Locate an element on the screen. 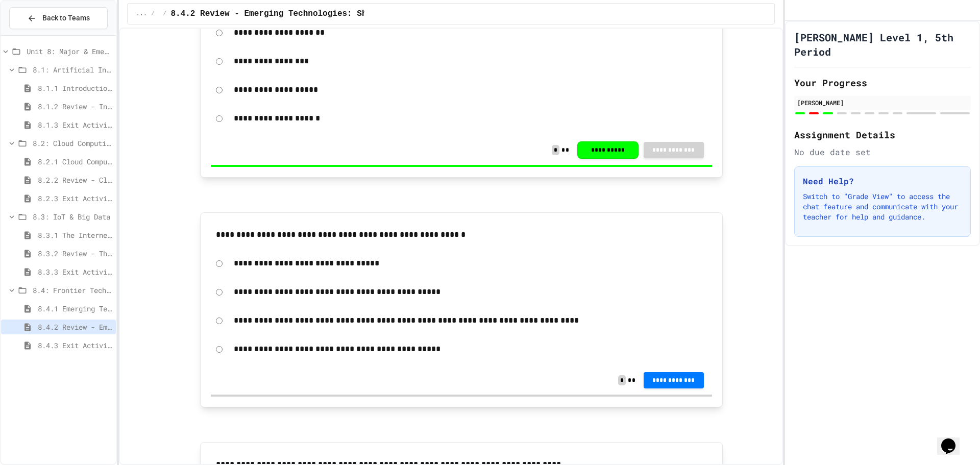 The height and width of the screenshot is (465, 980). button: Back to Teams is located at coordinates (58, 17).